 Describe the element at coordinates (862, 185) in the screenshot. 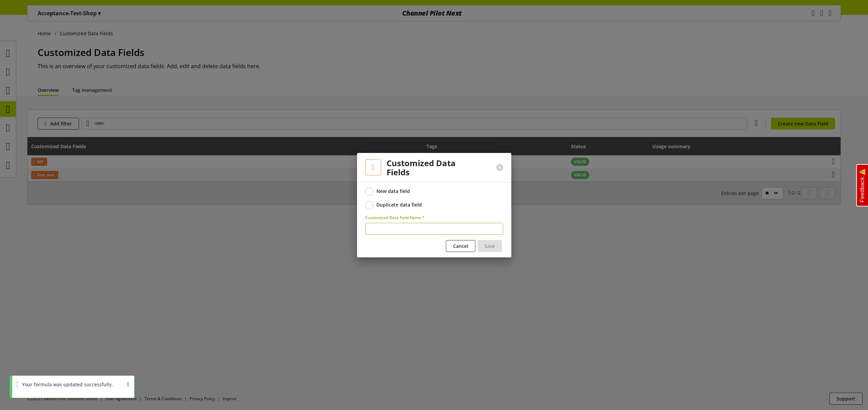

I see `span: Feedback ⚠️` at that location.